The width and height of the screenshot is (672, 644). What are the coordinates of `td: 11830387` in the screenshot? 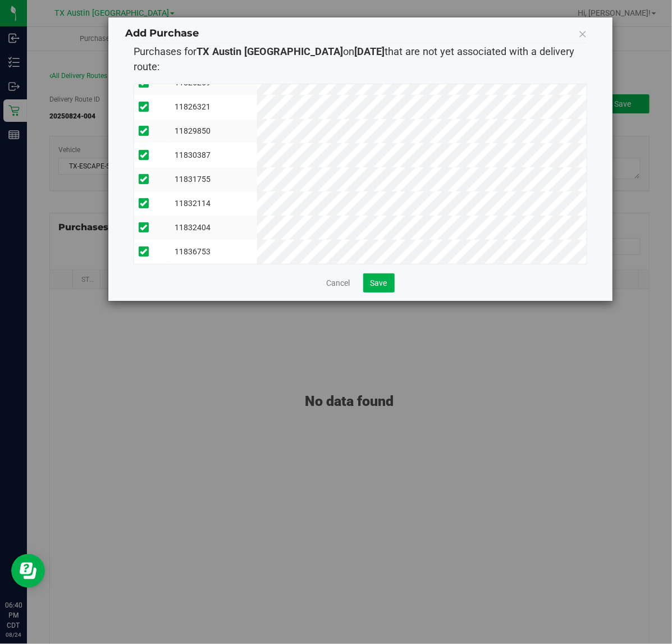 It's located at (213, 155).